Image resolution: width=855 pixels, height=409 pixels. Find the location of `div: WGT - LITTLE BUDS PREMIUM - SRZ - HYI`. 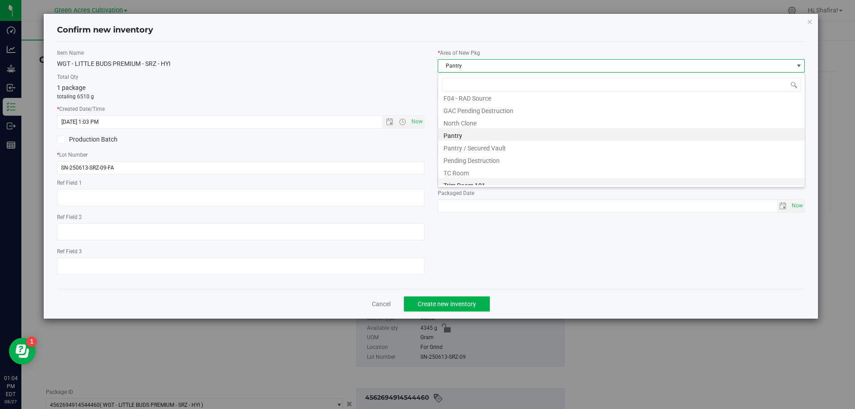

div: WGT - LITTLE BUDS PREMIUM - SRZ - HYI is located at coordinates (241, 64).